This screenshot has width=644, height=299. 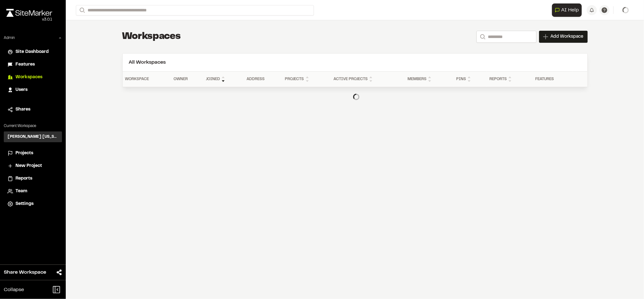 What do you see at coordinates (29, 20) in the screenshot?
I see `div: Oh geez...please don't...` at bounding box center [29, 20].